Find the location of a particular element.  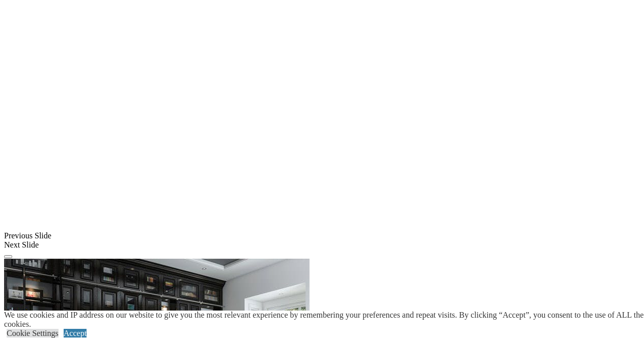

button: Click here to pause slide show is located at coordinates (8, 257).